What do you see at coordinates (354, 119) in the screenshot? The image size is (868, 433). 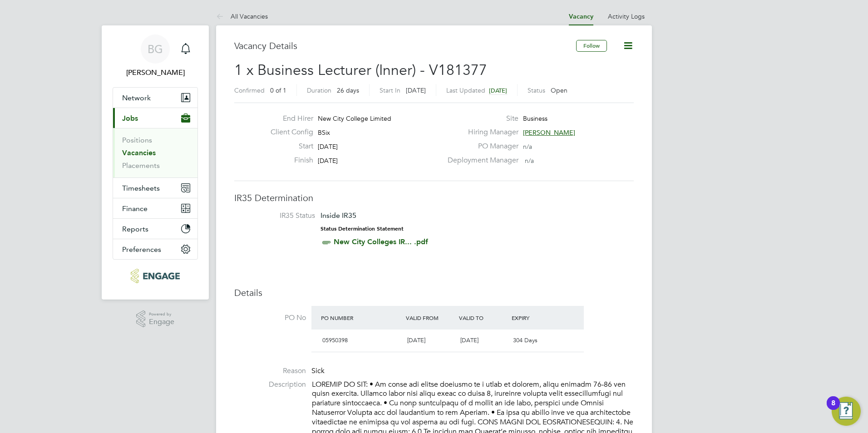 I see `span: New City College Limited` at bounding box center [354, 119].